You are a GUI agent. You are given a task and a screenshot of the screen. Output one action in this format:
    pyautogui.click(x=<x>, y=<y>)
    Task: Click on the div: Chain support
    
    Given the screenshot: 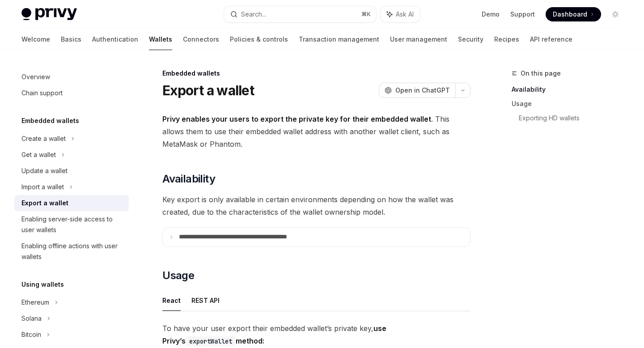 What is the action you would take?
    pyautogui.click(x=42, y=93)
    